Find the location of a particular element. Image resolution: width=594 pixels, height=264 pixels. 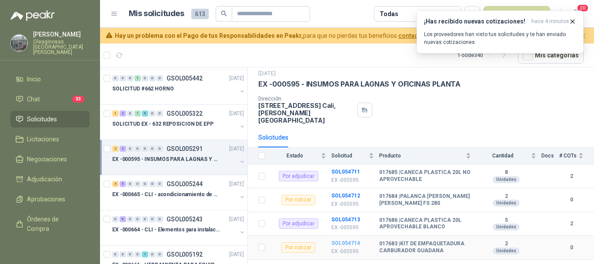

p: SOLICITUD EX - 632 REPOSICION DE EPP is located at coordinates (163, 124).